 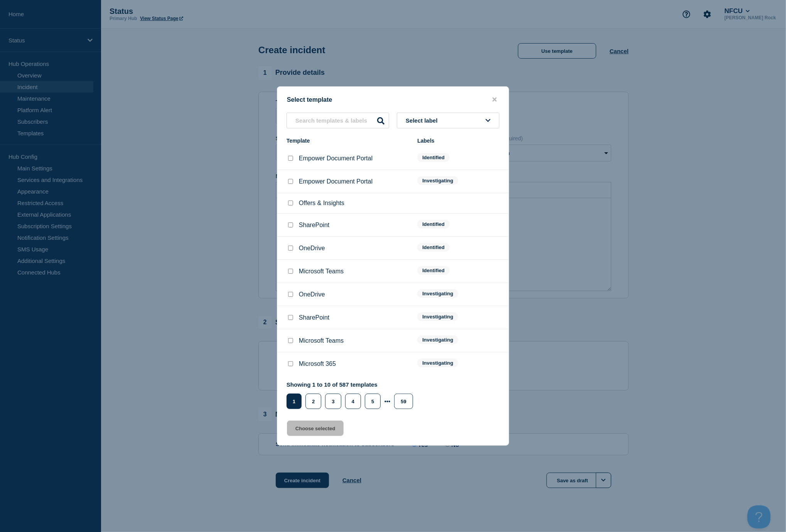 What do you see at coordinates (373, 401) in the screenshot?
I see `button: 5` at bounding box center [373, 401].